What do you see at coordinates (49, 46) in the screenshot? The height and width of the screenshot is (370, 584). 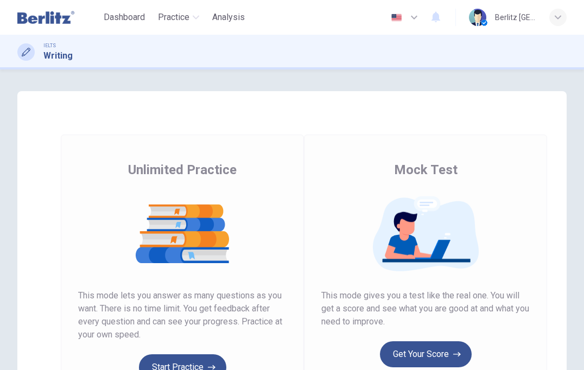 I see `span: IELTS` at bounding box center [49, 46].